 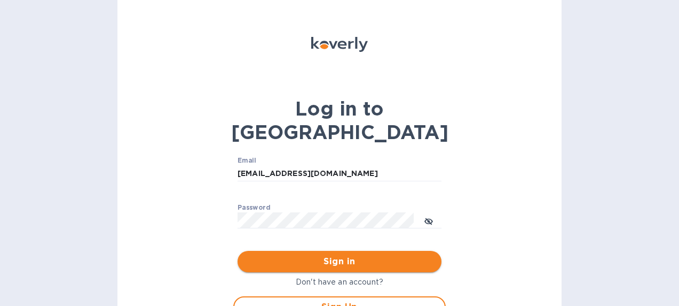 What do you see at coordinates (254, 208) in the screenshot?
I see `label: Password` at bounding box center [254, 208].